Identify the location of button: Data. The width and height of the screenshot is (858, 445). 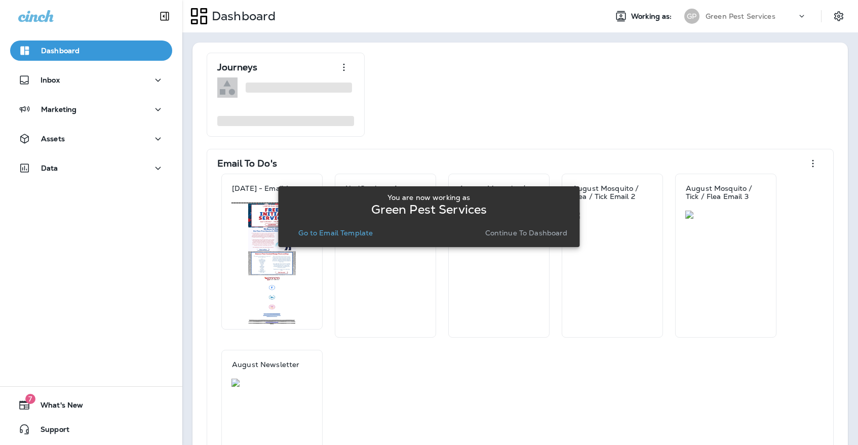
(91, 168).